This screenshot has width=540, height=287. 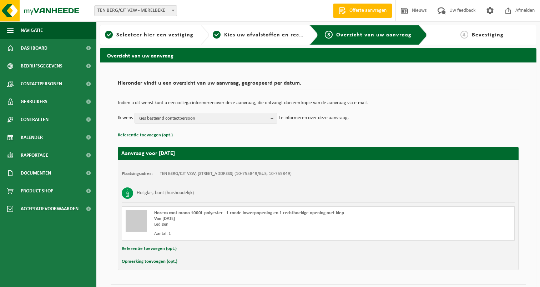 What do you see at coordinates (35, 120) in the screenshot?
I see `span: Contracten` at bounding box center [35, 120].